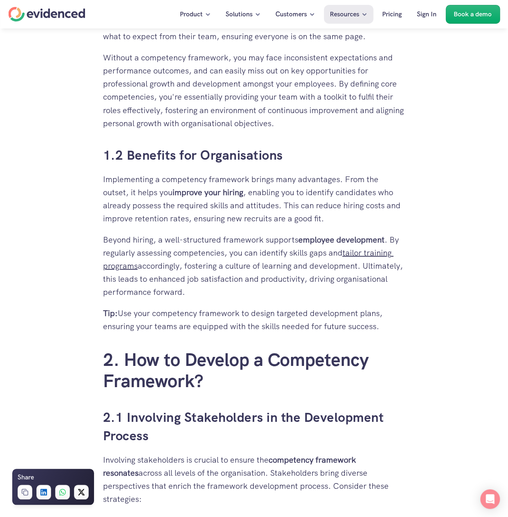 This screenshot has width=508, height=517. Describe the element at coordinates (47, 14) in the screenshot. I see `a: Home` at that location.